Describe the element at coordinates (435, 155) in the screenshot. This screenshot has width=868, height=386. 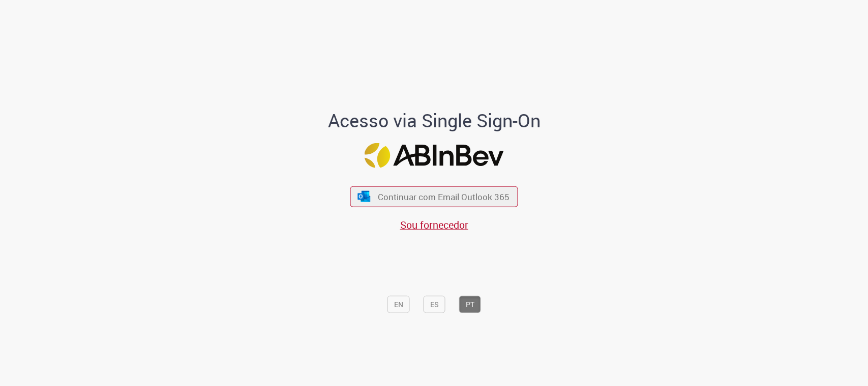
I see `img: Logo ABInBev` at that location.